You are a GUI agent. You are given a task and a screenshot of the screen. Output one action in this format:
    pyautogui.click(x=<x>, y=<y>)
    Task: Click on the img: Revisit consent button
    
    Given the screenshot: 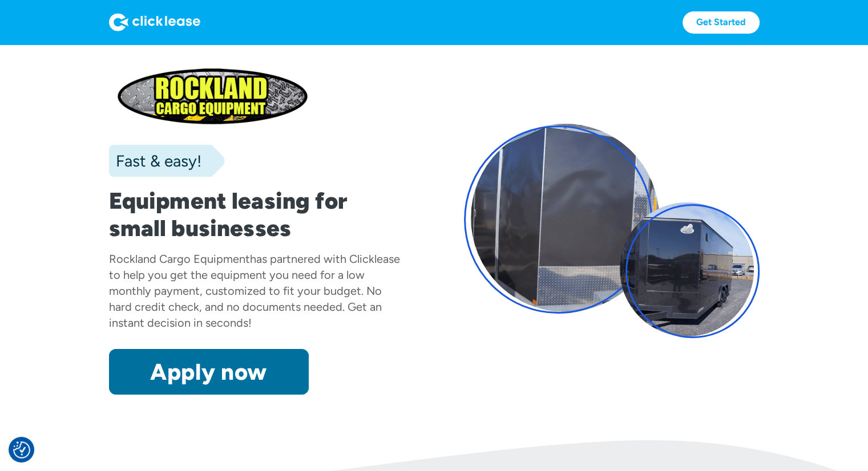 What is the action you would take?
    pyautogui.click(x=22, y=450)
    